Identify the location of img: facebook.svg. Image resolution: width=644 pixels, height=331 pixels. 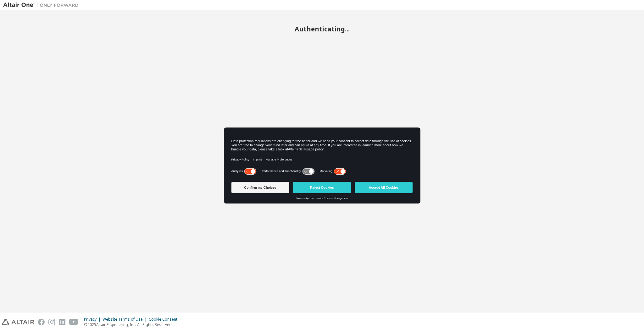
(41, 322).